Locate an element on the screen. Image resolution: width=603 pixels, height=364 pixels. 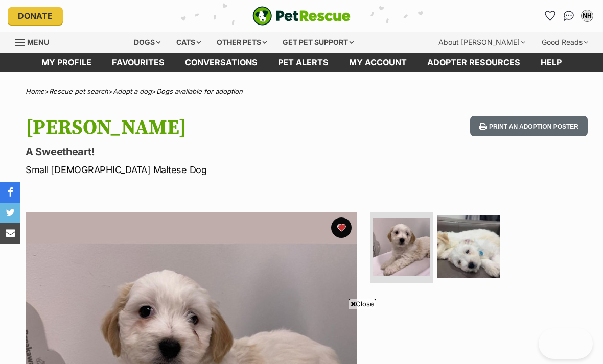
img: logo-e224e6f780fb5917bec1dbf3a21bbac754714ae5b6737aabdf751b685950b380.svg is located at coordinates (302, 16).